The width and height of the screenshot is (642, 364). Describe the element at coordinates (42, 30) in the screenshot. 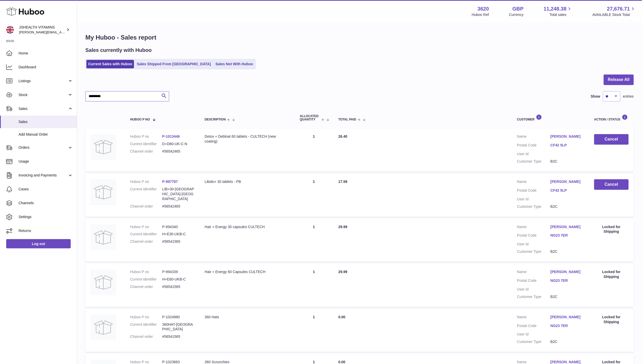

I see `div: JSHEALTH VITAMINS` at that location.